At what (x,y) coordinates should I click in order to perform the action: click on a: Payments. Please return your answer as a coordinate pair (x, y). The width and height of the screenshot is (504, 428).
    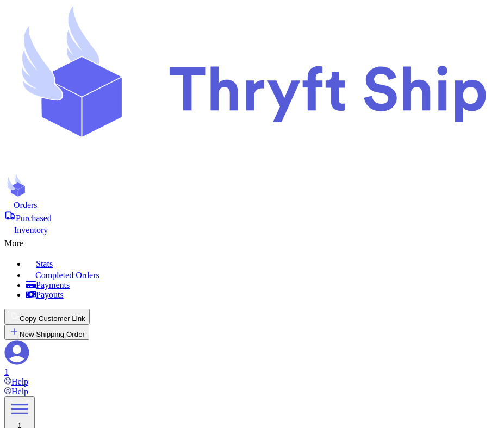
    Looking at the image, I should click on (262, 285).